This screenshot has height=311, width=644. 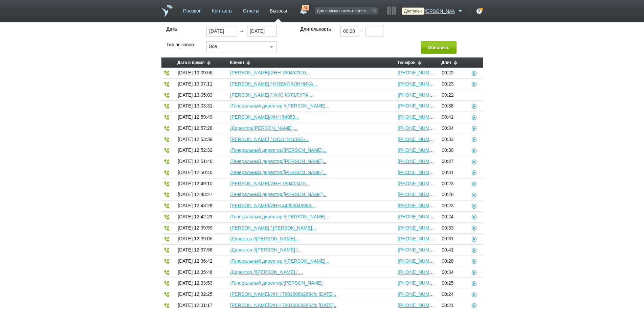 I want to click on a: Вызовы, so click(x=279, y=10).